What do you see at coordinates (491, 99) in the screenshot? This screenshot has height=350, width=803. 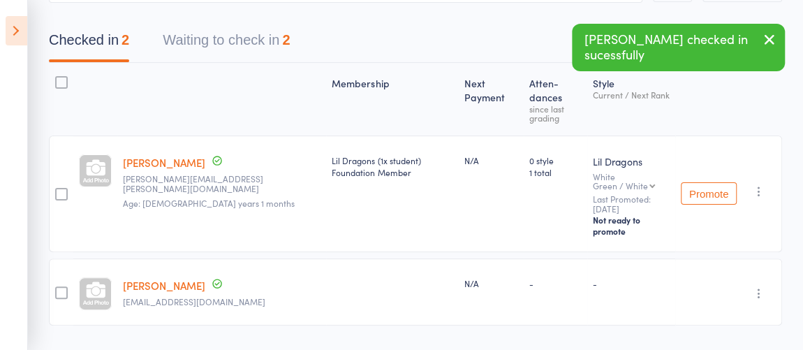 I see `div: Next Payment` at bounding box center [491, 99].